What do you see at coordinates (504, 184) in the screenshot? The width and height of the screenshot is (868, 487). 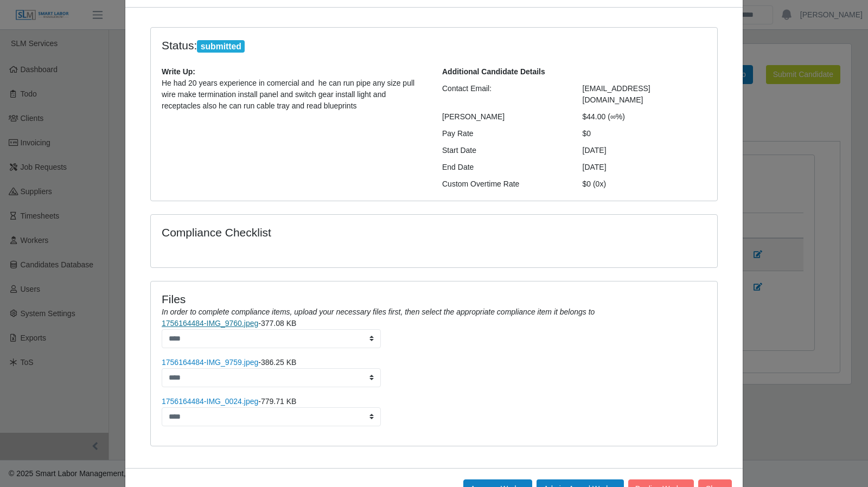 I see `div: Custom Overtime Rate` at bounding box center [504, 184].